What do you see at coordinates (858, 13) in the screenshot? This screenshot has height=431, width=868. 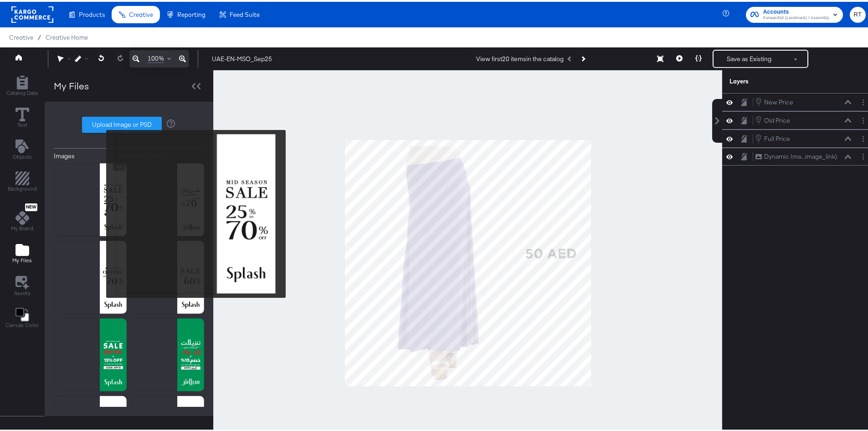 I see `button: RT` at bounding box center [858, 13].